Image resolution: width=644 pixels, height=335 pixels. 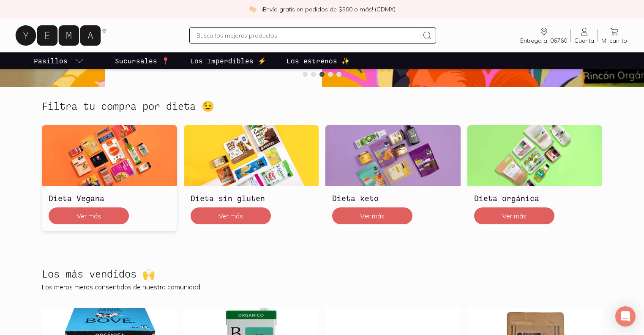 I want to click on img: Dieta keto, so click(x=393, y=155).